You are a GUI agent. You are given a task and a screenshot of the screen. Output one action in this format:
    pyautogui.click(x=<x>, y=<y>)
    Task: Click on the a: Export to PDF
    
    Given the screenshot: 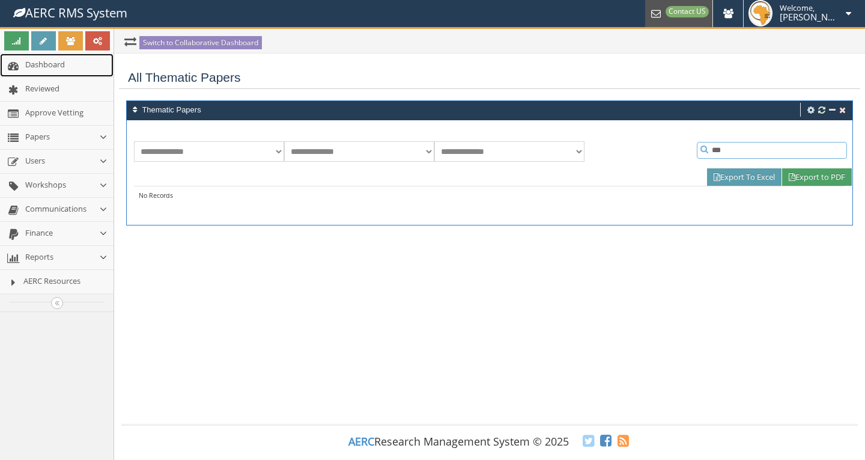 What is the action you would take?
    pyautogui.click(x=817, y=177)
    